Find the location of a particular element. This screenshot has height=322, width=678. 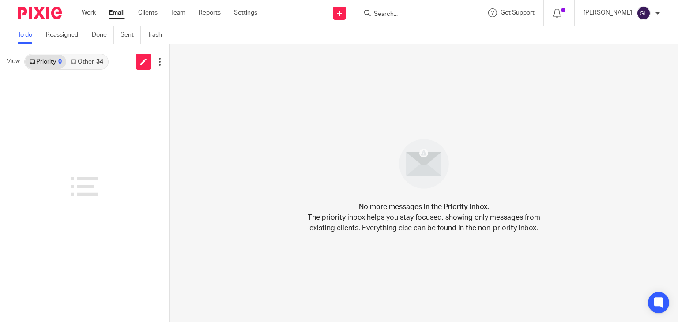

h4: No more messages in the Priority inbox. is located at coordinates (424, 207).